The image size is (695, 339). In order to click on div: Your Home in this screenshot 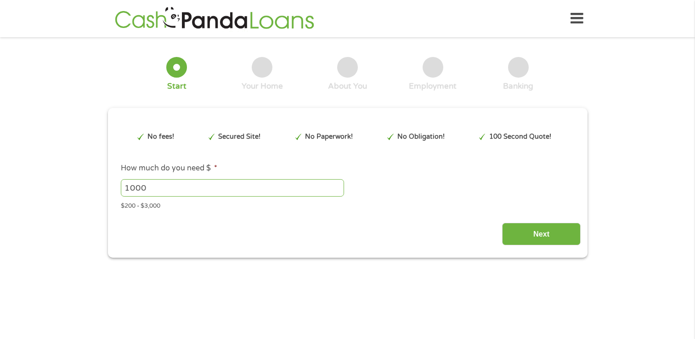, I will do `click(262, 86)`.